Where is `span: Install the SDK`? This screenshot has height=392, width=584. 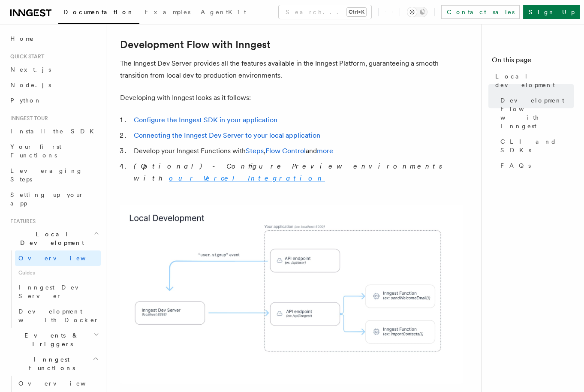 span: Install the SDK is located at coordinates (55, 131).